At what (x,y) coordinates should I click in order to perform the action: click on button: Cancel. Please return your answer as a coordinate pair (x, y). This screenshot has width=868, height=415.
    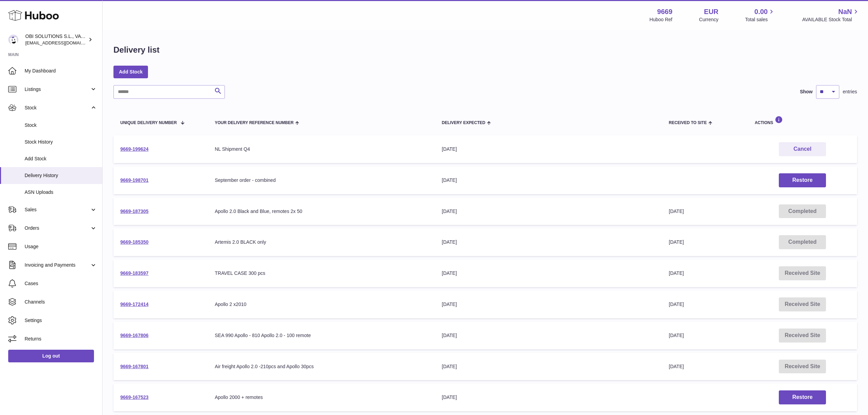
    Looking at the image, I should click on (803, 149).